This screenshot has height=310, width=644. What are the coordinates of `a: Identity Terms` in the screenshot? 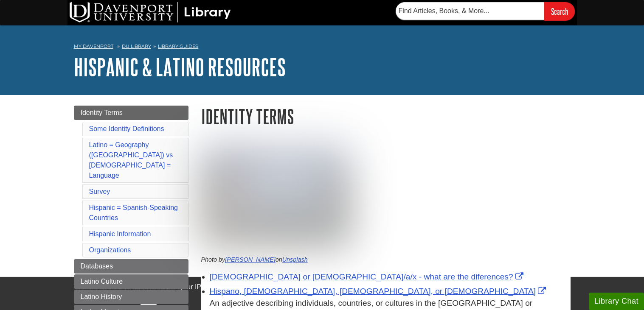 It's located at (131, 113).